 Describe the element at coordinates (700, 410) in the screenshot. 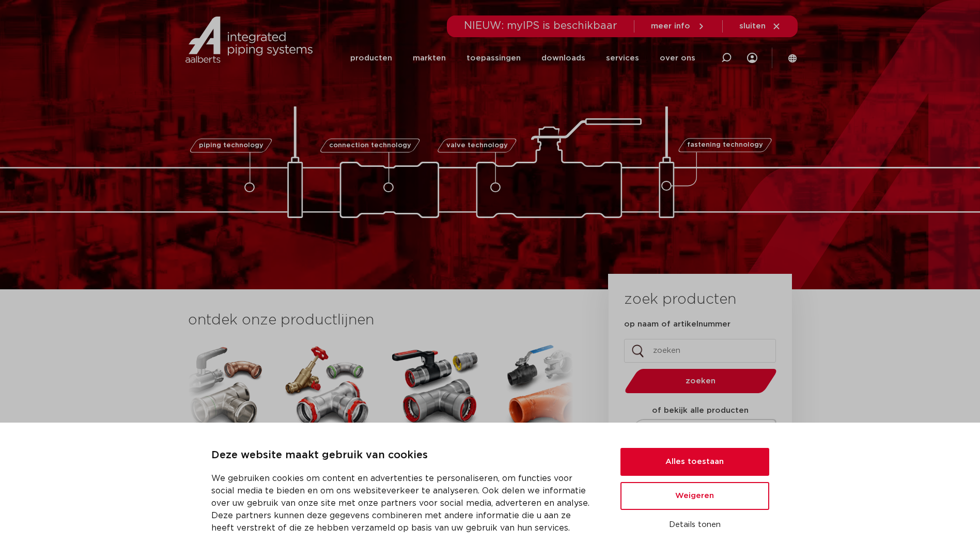

I see `strong: of bekijk alle producten` at that location.